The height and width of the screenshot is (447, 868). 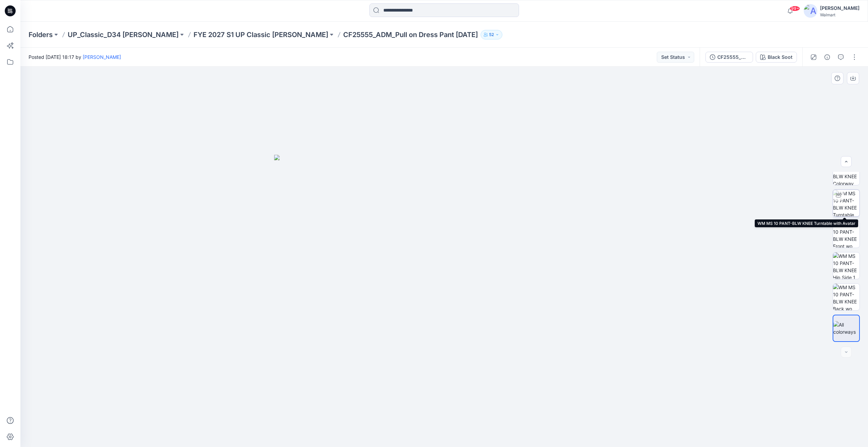 What do you see at coordinates (840, 15) in the screenshot?
I see `div: Walmart` at bounding box center [840, 15].